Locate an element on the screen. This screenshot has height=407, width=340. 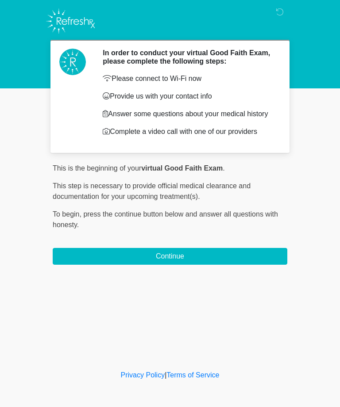
p: Complete a video call with one of our providers is located at coordinates (188, 132).